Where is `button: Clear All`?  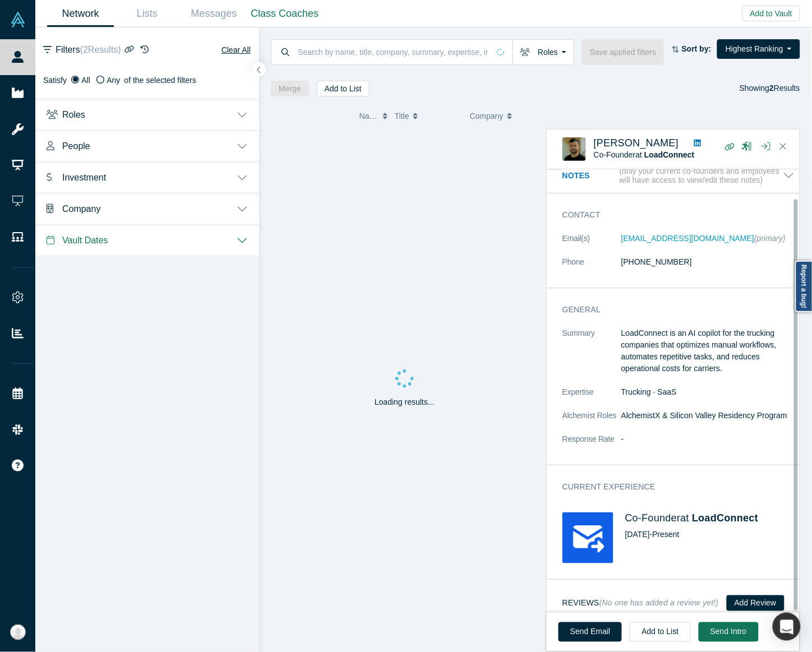
button: Clear All is located at coordinates (236, 50).